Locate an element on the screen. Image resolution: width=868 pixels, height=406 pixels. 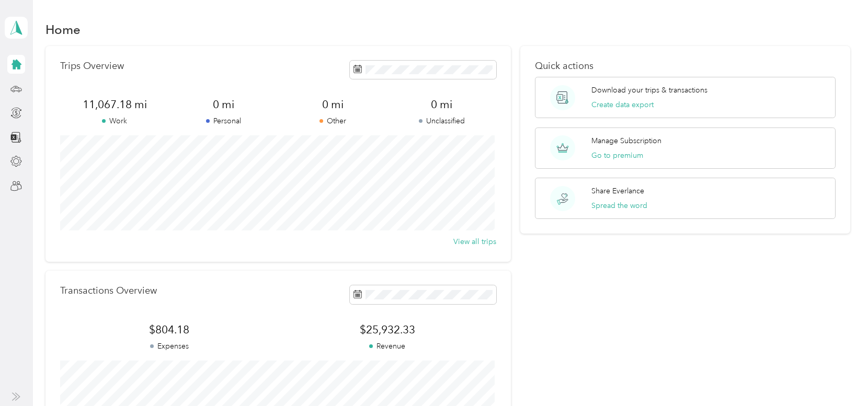
p: Transactions Overview is located at coordinates (108, 291).